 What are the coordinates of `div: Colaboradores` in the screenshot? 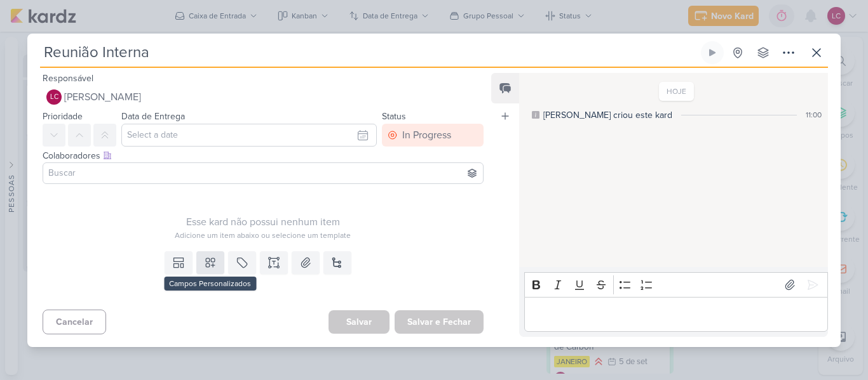 It's located at (263, 156).